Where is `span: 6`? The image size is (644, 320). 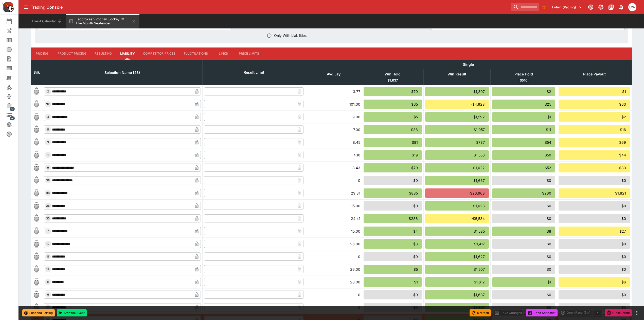
span: 6 is located at coordinates (48, 295).